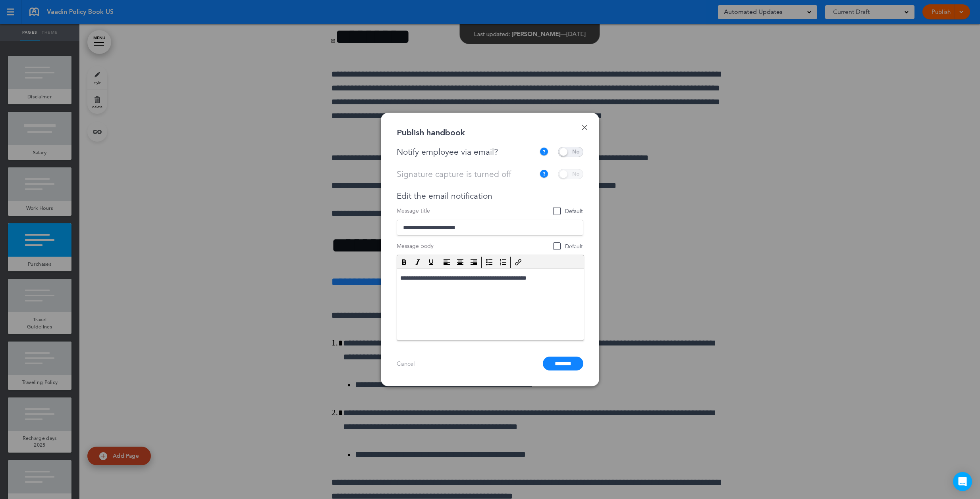 This screenshot has height=499, width=980. Describe the element at coordinates (447, 262) in the screenshot. I see `div: Align left` at that location.